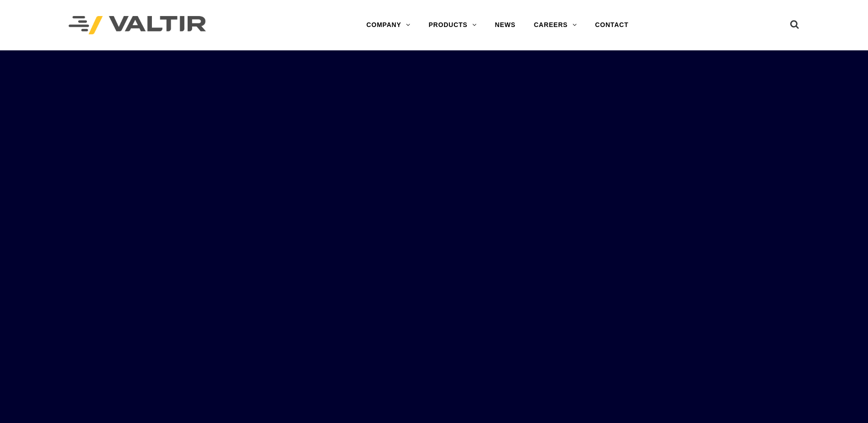 The image size is (868, 423). I want to click on a: COMPANY, so click(388, 25).